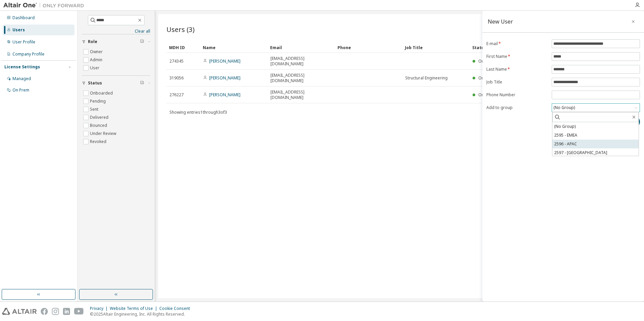 The height and width of the screenshot is (321, 644). Describe the element at coordinates (46, 6) in the screenshot. I see `img: Altair One` at that location.